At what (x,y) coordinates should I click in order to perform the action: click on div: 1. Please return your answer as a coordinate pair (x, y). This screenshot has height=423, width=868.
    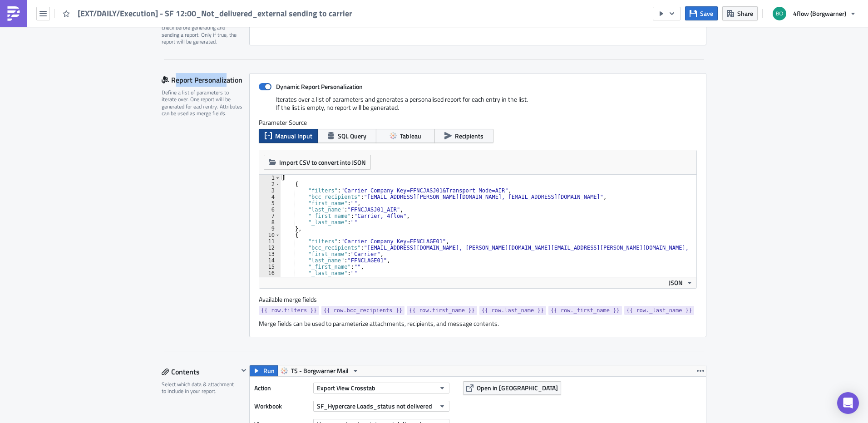
    Looking at the image, I should click on (269, 178).